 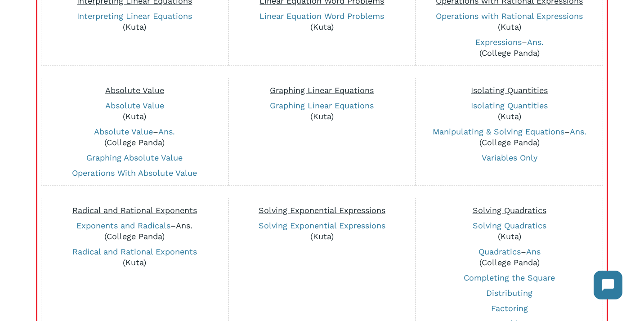 I want to click on span: Isolating Quantities, so click(x=509, y=90).